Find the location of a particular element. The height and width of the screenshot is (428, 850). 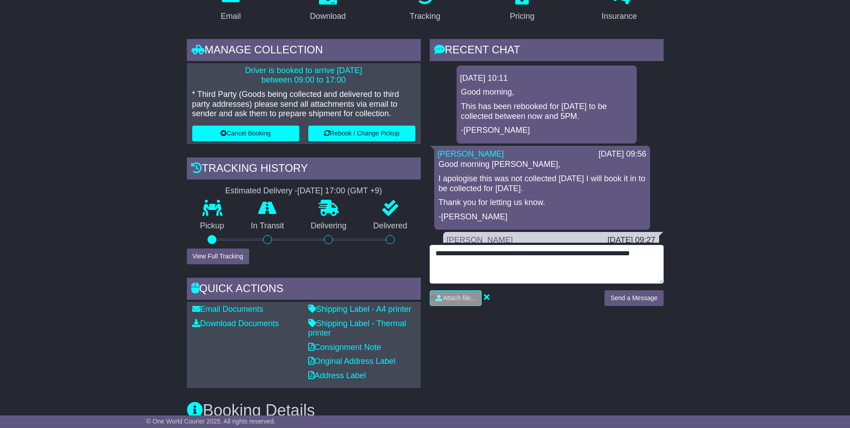

div: Manage collection is located at coordinates (304, 51).